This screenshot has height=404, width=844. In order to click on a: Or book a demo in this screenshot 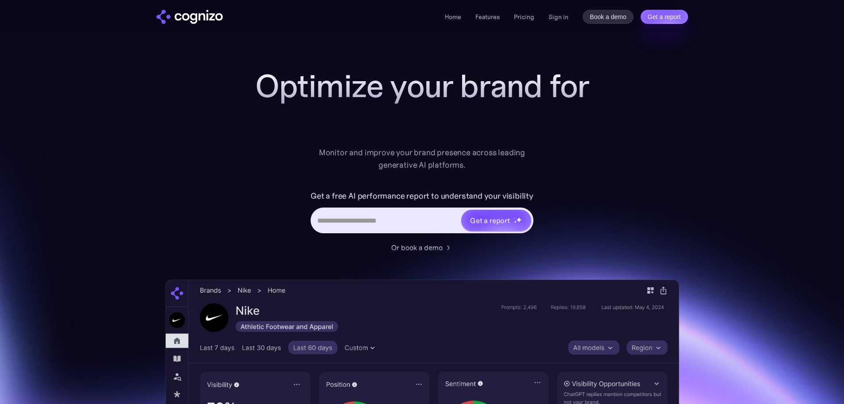, I will do `click(422, 247)`.